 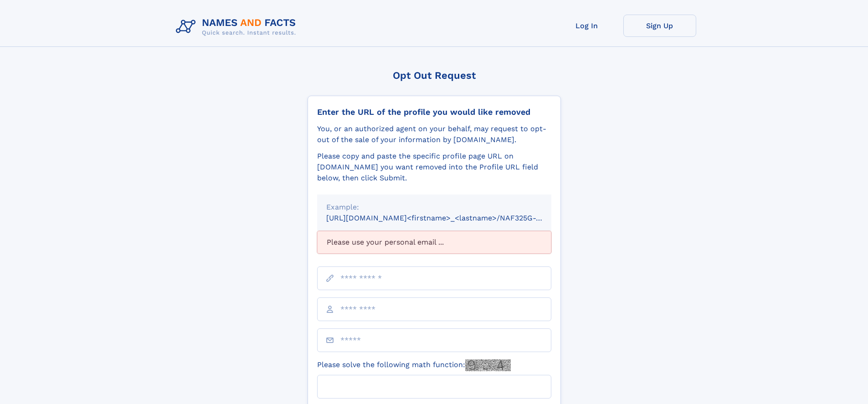 What do you see at coordinates (238, 27) in the screenshot?
I see `img: Logo Names and Facts` at bounding box center [238, 27].